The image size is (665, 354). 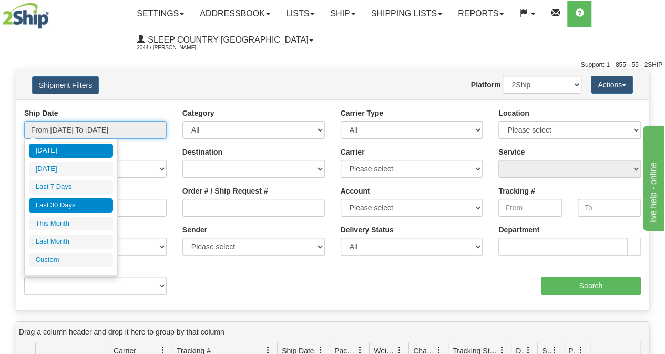 I want to click on label: Department, so click(x=519, y=230).